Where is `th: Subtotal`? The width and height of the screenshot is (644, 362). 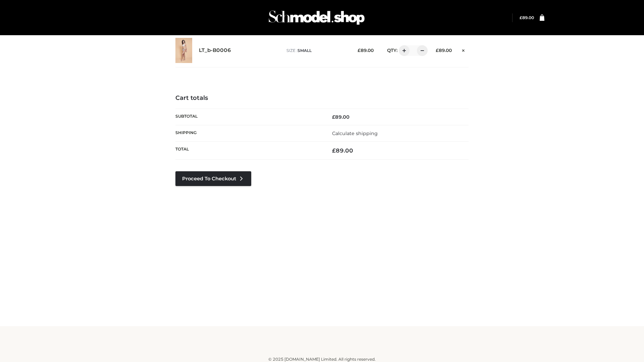
th: Subtotal is located at coordinates (248, 117).